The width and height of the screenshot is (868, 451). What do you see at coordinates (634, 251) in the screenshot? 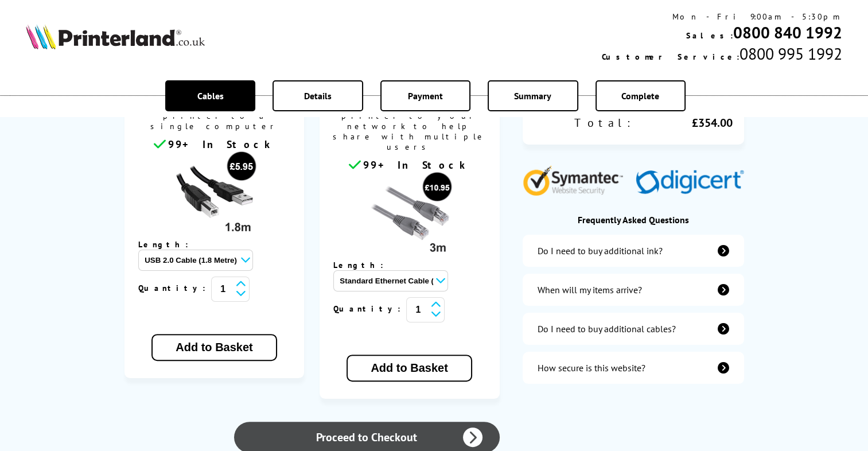
I see `a: additional-ink` at bounding box center [634, 251].